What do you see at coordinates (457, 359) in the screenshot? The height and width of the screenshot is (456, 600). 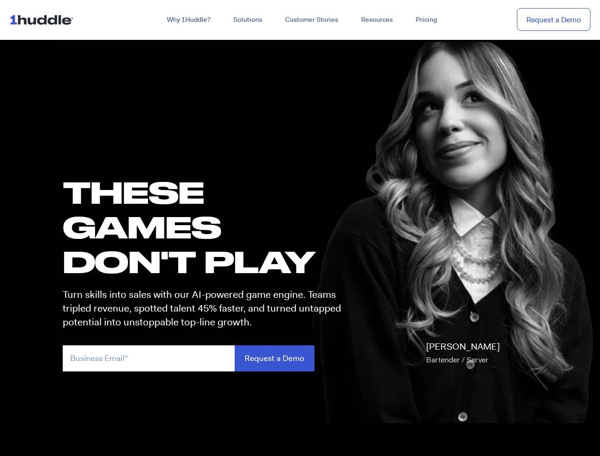 I see `span: Bartender / Server` at bounding box center [457, 359].